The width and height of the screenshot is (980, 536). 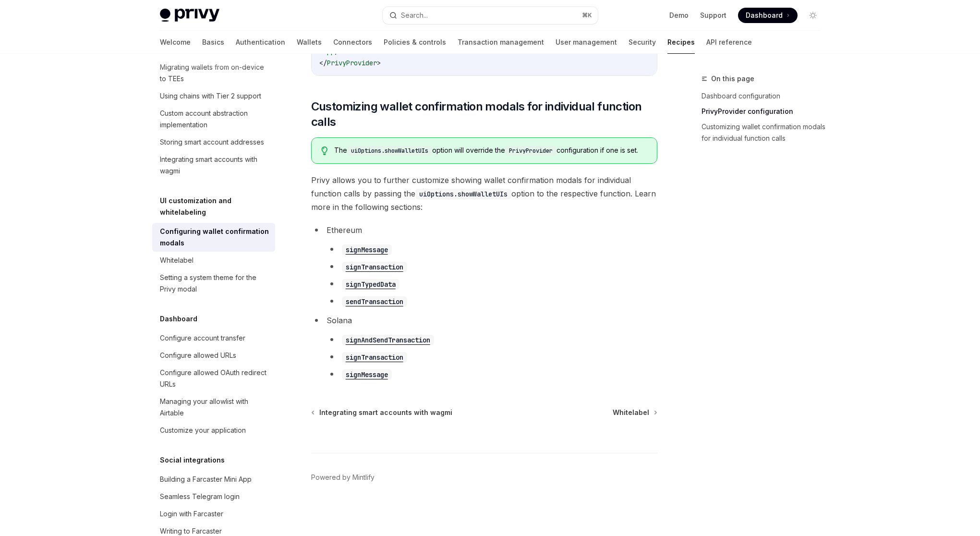 I want to click on span: Whitelabel, so click(x=631, y=413).